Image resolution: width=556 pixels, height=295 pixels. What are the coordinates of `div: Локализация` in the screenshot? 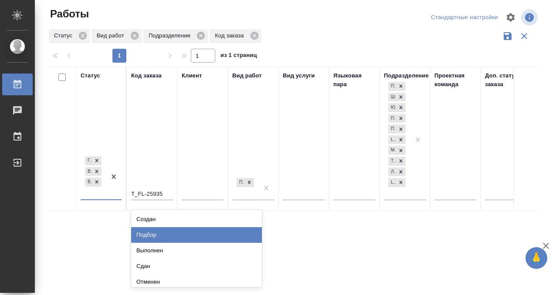 It's located at (392, 172).